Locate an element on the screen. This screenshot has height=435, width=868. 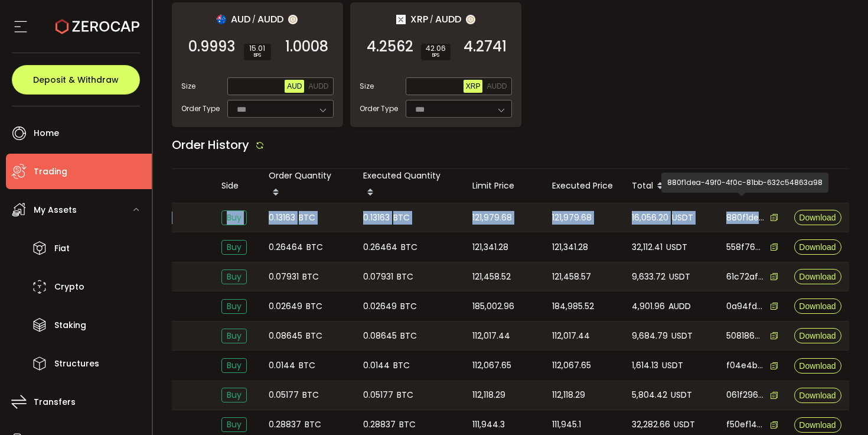
span: 5,804.42 is located at coordinates (650, 395).